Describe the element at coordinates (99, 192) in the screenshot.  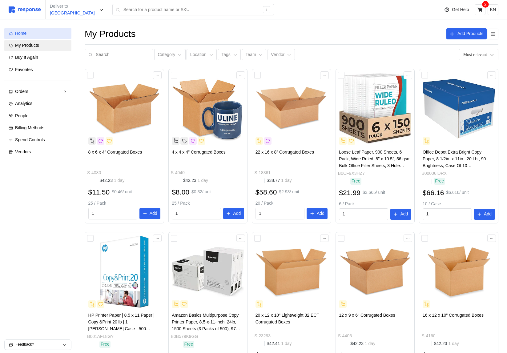
I see `h2: $11.50` at that location.